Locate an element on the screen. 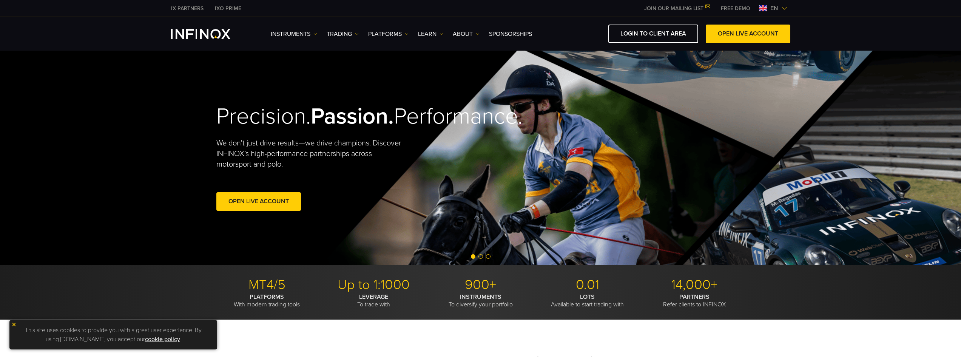 Image resolution: width=961 pixels, height=357 pixels. p: We don't just drive results—we drive champions. Discover INFINOX’s high-performance partnerships ... is located at coordinates (312, 154).